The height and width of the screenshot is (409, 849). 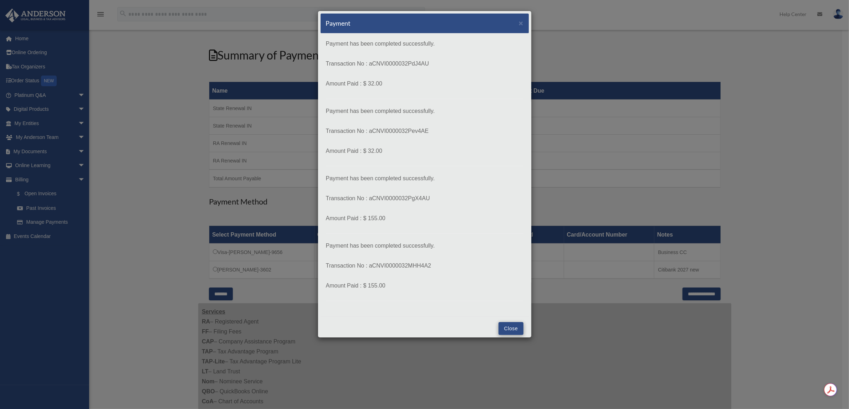 What do you see at coordinates (425, 266) in the screenshot?
I see `p: Transaction No : aCNVI0000032MHH4A2` at bounding box center [425, 266].